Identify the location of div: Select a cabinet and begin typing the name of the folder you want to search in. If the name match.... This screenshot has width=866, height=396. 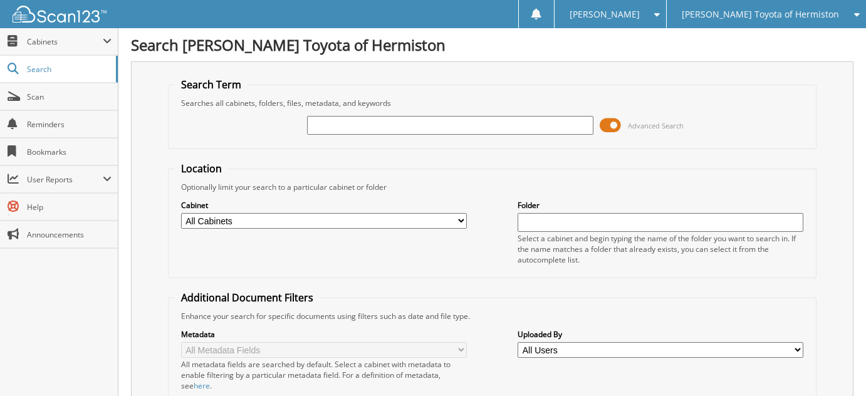
(661, 249).